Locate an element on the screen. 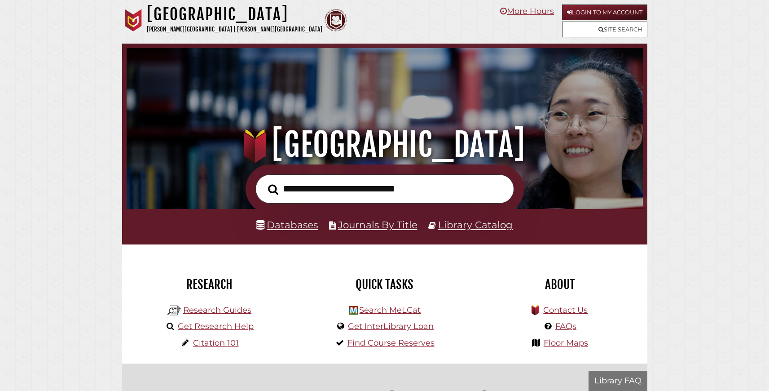 The width and height of the screenshot is (769, 391). i: Search is located at coordinates (273, 189).